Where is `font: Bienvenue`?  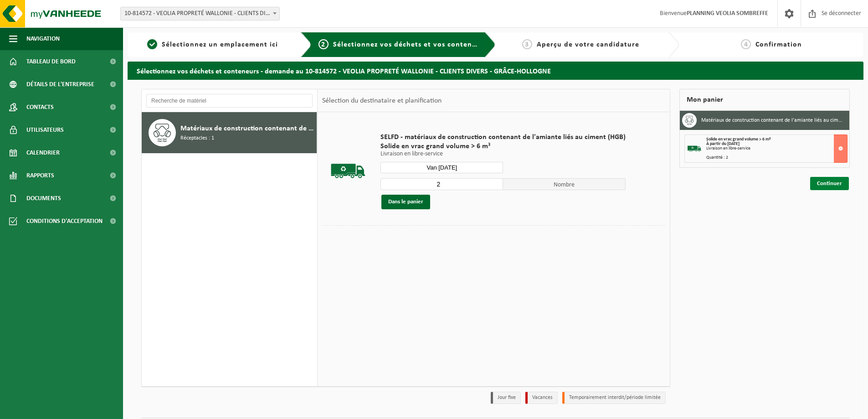
font: Bienvenue is located at coordinates (673, 13).